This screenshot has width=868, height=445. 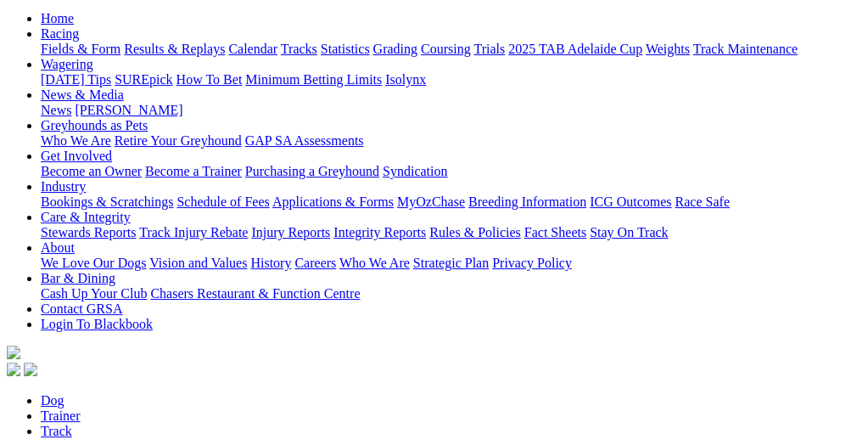 I want to click on a: Become a Trainer, so click(x=194, y=171).